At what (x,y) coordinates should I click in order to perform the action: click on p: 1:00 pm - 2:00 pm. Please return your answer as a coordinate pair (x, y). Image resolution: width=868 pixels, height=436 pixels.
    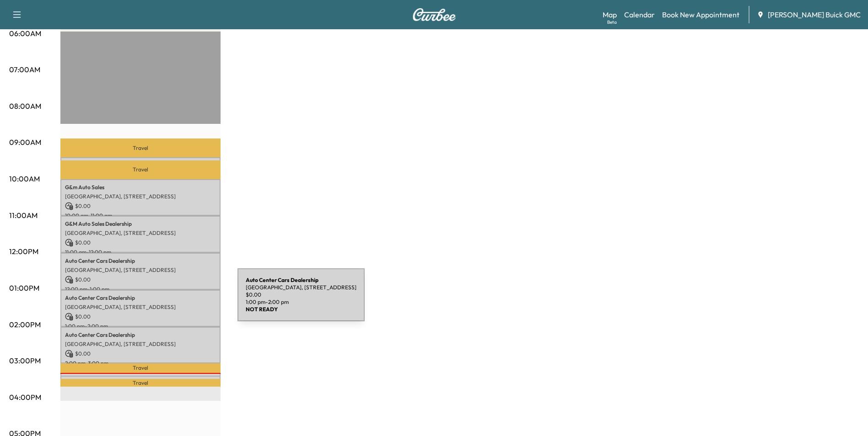
    Looking at the image, I should click on (141, 327).